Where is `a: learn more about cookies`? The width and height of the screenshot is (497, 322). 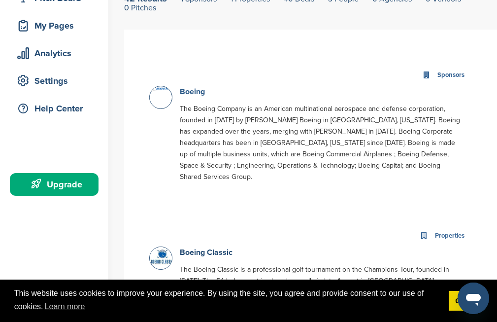
a: learn more about cookies is located at coordinates (65, 306).